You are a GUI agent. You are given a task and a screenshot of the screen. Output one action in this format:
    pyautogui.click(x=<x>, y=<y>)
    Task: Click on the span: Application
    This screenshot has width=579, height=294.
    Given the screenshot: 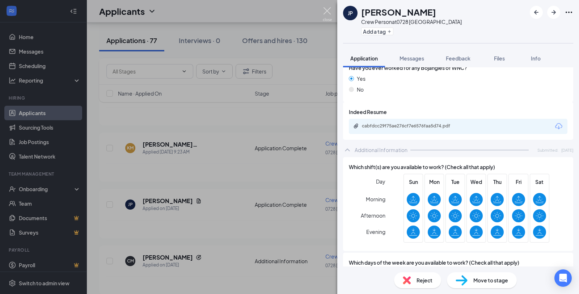 What is the action you would take?
    pyautogui.click(x=364, y=58)
    